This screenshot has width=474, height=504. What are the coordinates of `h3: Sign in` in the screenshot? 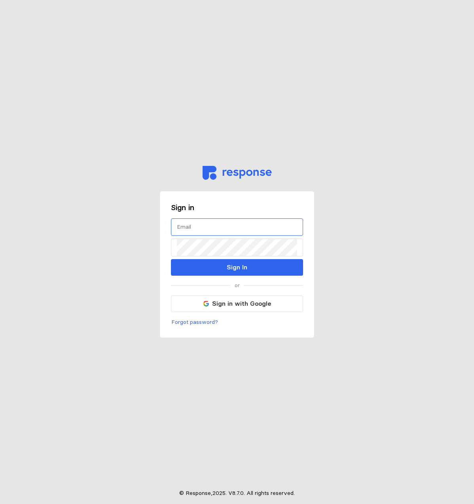 It's located at (237, 208).